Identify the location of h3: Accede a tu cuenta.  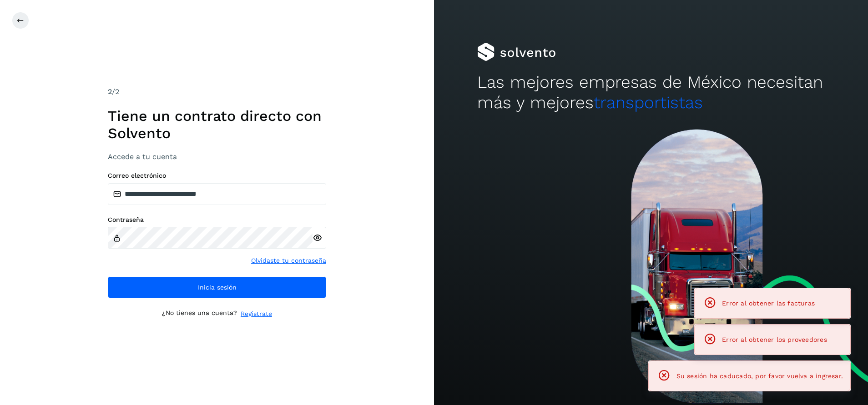
(217, 156).